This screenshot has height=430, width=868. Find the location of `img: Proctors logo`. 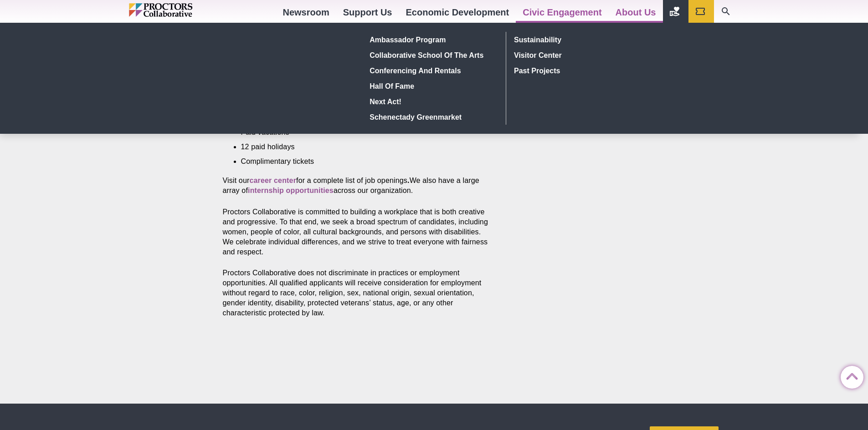

img: Proctors logo is located at coordinates (180, 10).